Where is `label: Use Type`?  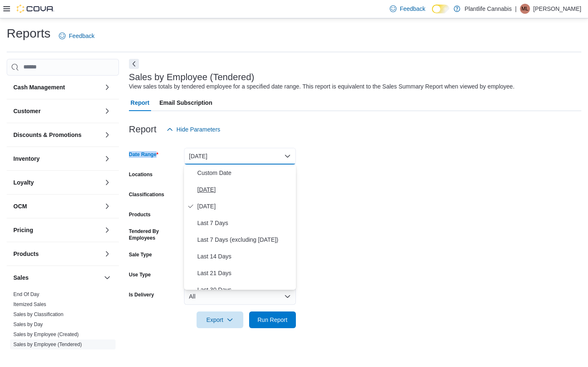 label: Use Type is located at coordinates (140, 275).